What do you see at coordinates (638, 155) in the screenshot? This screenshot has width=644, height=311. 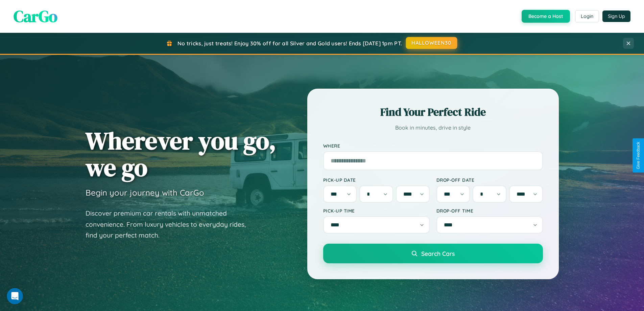 I see `div: Give Feedback` at bounding box center [638, 155].